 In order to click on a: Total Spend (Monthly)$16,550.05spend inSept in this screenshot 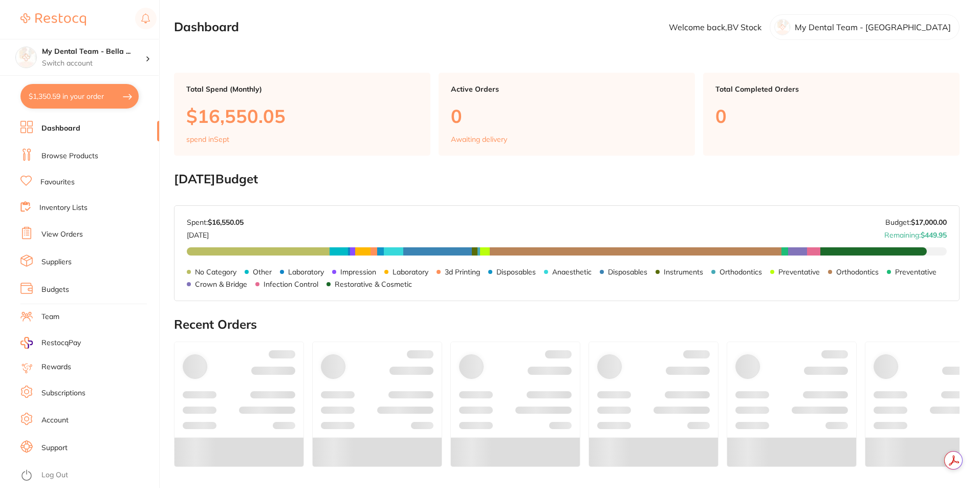, I will do `click(302, 114)`.